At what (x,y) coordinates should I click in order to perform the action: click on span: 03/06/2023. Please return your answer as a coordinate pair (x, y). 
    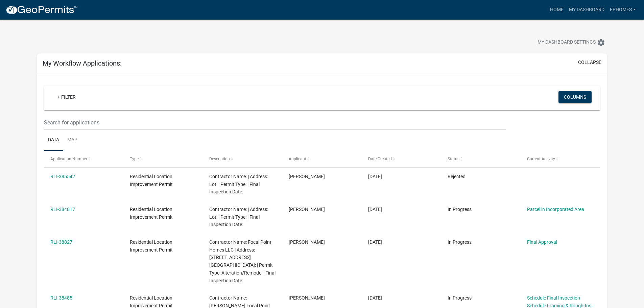
    Looking at the image, I should click on (375, 298).